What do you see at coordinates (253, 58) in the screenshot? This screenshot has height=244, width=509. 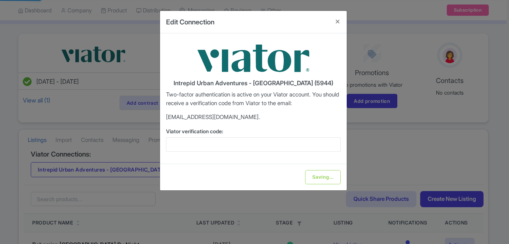 I see `img: viator-9033d3fb01e0b80761764065a76b653a.png` at bounding box center [253, 58].